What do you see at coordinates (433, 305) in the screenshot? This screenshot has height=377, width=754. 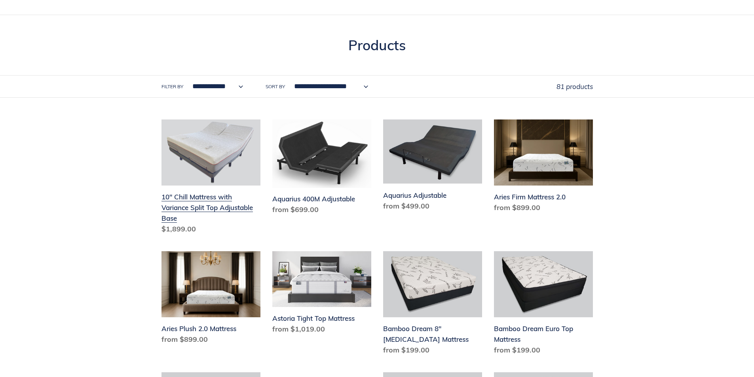 I see `a: Bamboo Dream 8" Memory Foam Mattress` at bounding box center [433, 305].